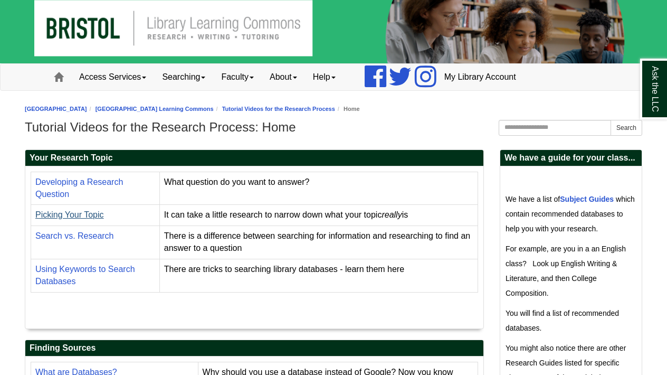 This screenshot has width=667, height=375. I want to click on li: Home, so click(347, 109).